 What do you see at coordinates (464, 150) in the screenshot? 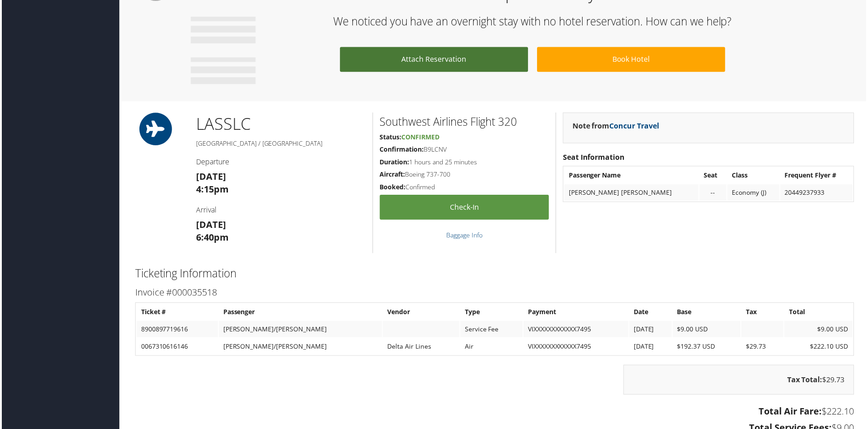
I see `h5: B9LCNV` at bounding box center [464, 150].